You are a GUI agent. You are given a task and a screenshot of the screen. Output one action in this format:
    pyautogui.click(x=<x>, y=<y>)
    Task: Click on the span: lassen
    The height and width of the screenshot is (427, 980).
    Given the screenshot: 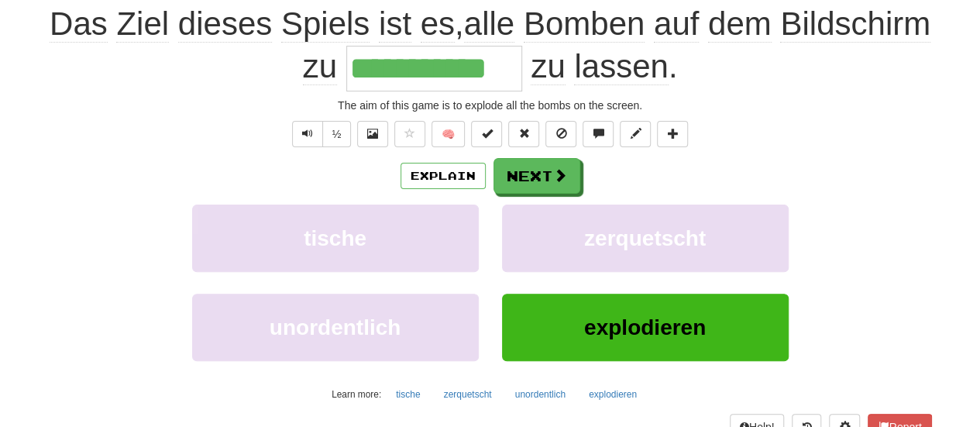 What is the action you would take?
    pyautogui.click(x=621, y=67)
    